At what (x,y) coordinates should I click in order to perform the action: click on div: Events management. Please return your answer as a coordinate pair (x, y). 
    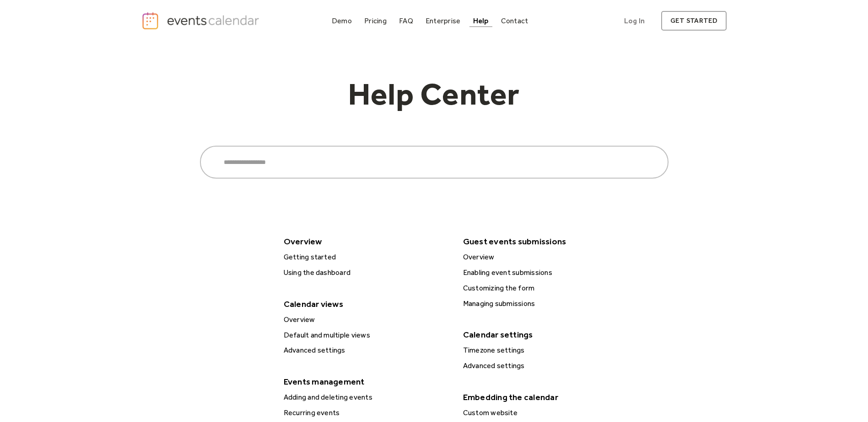
    Looking at the image, I should click on (365, 382).